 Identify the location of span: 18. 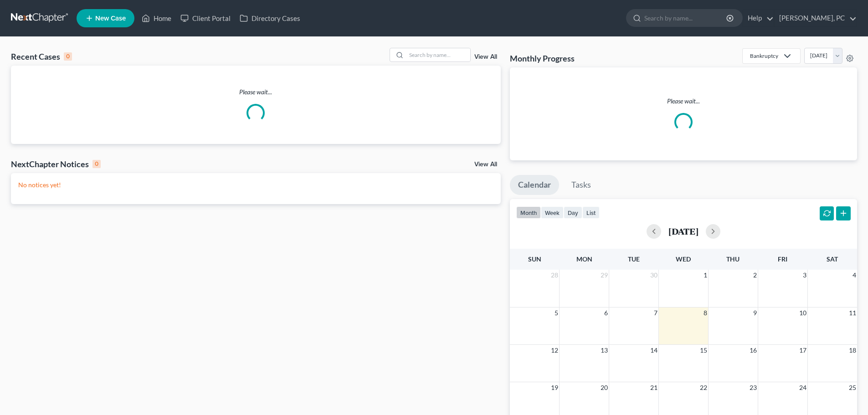
(853, 350).